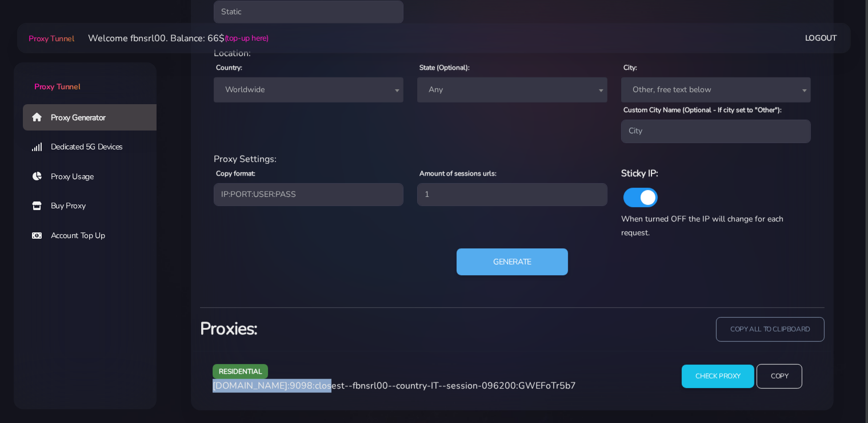  I want to click on a: Dedicated 5G Devices, so click(94, 147).